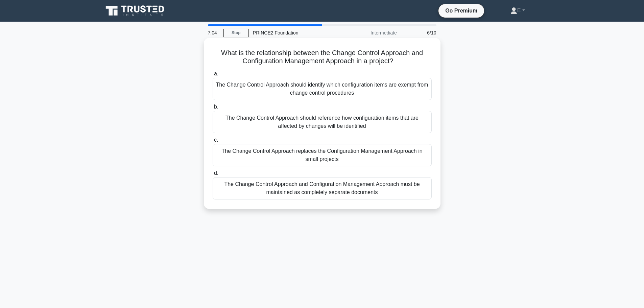  Describe the element at coordinates (322, 188) in the screenshot. I see `div: The Change Control Approach and Configuration Management Approach must be maintained as completel...` at that location.